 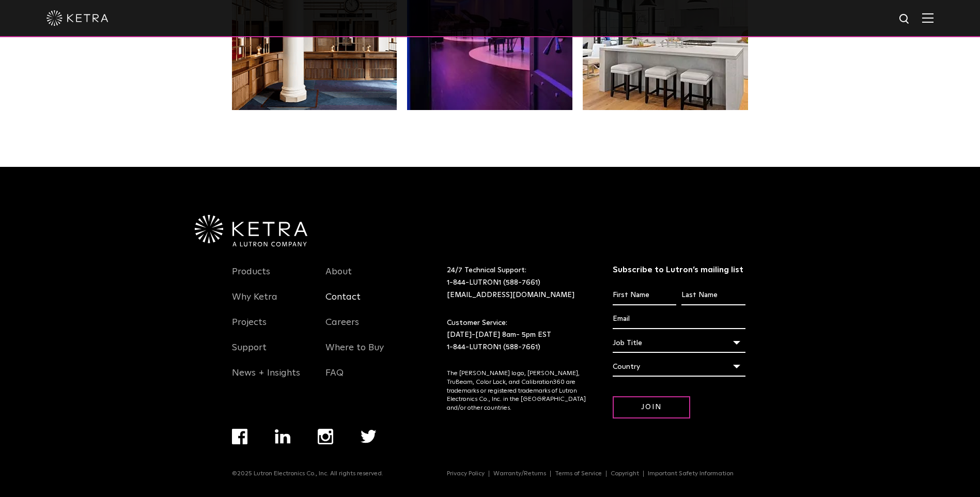 What do you see at coordinates (77, 18) in the screenshot?
I see `img: ketra-logo-2019-white` at bounding box center [77, 18].